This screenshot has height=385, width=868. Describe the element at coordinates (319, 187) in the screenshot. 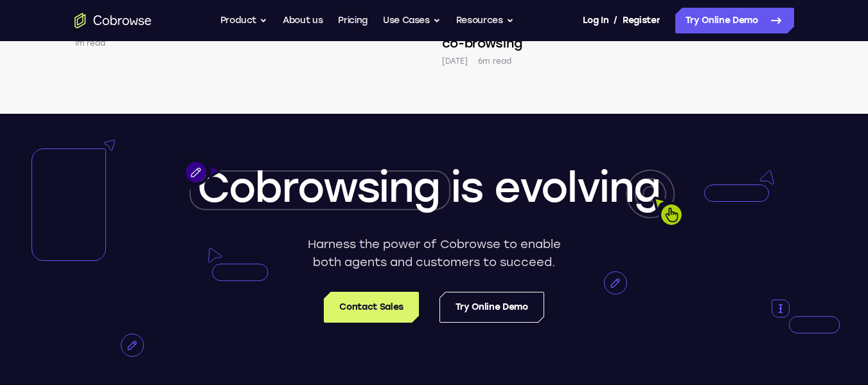

I see `span: Cobrowsing` at that location.